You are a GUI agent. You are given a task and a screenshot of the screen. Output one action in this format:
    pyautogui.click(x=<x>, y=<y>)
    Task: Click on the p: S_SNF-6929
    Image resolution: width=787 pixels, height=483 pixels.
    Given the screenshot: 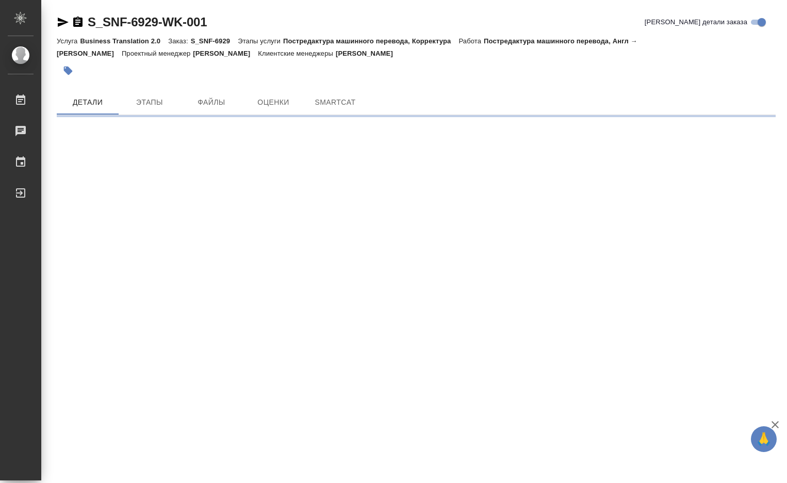 What is the action you would take?
    pyautogui.click(x=215, y=41)
    